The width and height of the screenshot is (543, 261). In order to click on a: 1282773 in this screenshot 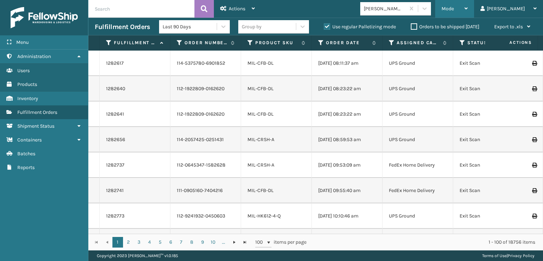, I will do `click(115, 216)`.